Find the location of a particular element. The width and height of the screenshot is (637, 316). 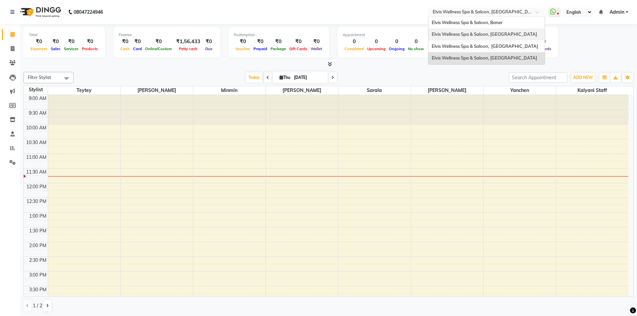

span: No show is located at coordinates (416, 49).